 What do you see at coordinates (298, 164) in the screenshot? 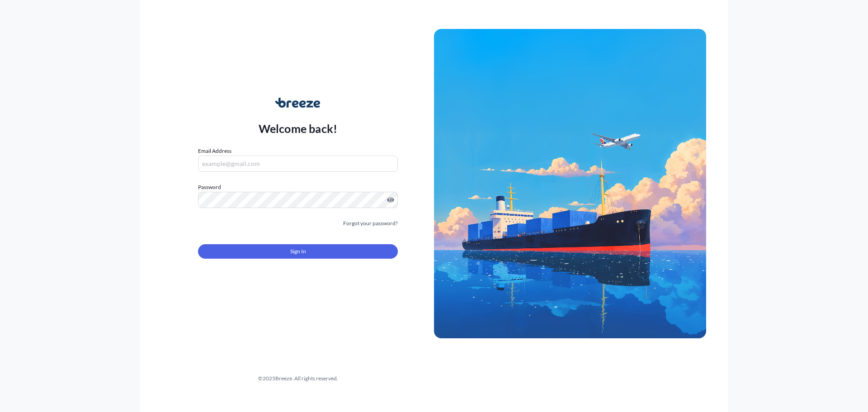
I see `input: example@gmail.com` at bounding box center [298, 164].